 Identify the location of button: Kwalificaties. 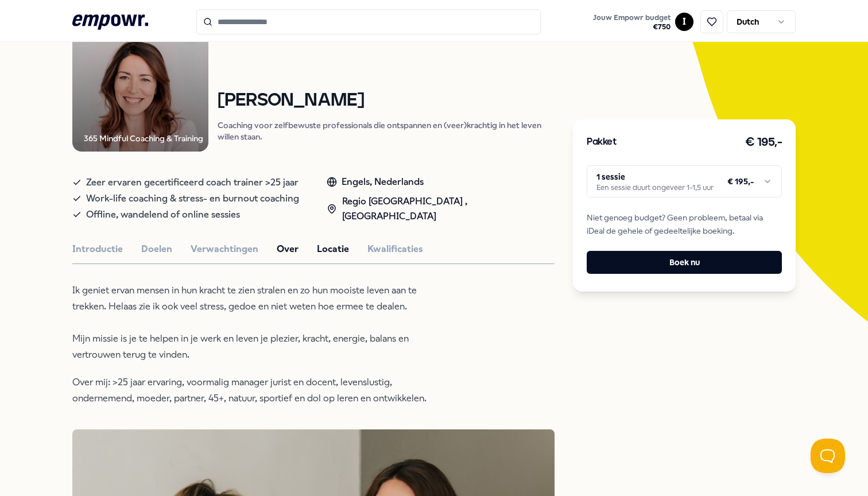
(395, 249).